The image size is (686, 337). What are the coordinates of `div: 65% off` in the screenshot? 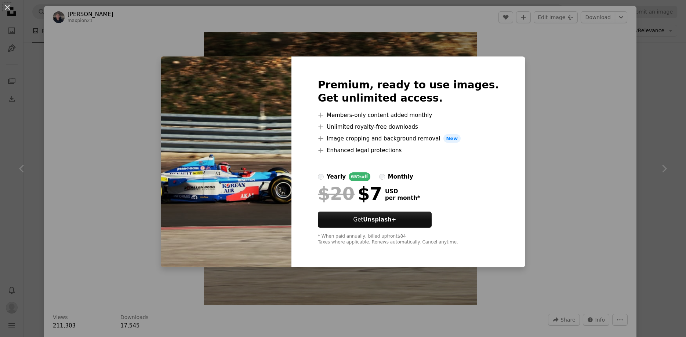 It's located at (359, 177).